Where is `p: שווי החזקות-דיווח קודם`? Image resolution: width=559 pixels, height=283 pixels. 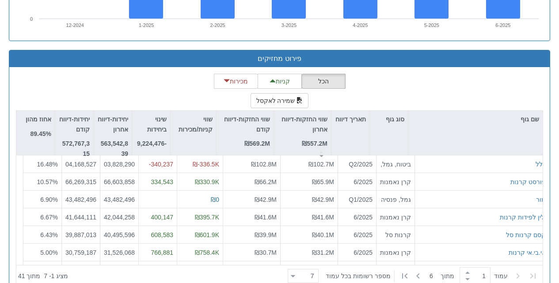 p: שווי החזקות-דיווח קודם is located at coordinates (245, 124).